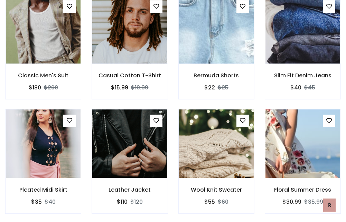 The height and width of the screenshot is (222, 346). I want to click on del: $19.99, so click(139, 87).